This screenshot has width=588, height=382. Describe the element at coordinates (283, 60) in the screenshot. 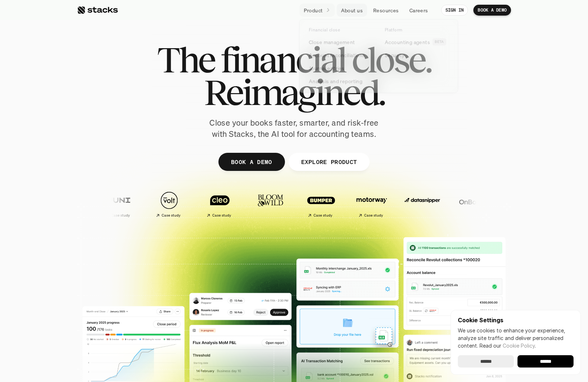

I see `span: financial` at that location.